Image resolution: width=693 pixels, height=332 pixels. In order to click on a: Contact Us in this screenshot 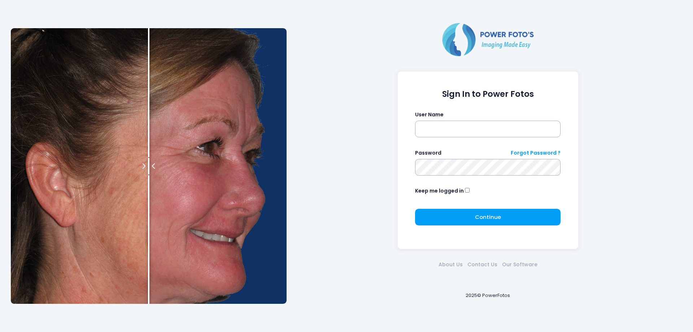, I will do `click(482, 264)`.